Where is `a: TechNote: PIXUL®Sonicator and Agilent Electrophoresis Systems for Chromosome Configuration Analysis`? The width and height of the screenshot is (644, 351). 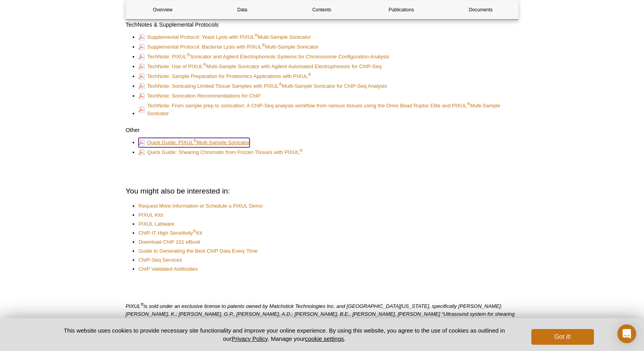
a: TechNote: PIXUL®Sonicator and Agilent Electrophoresis Systems for Chromosome Configuration Analysis is located at coordinates (264, 57).